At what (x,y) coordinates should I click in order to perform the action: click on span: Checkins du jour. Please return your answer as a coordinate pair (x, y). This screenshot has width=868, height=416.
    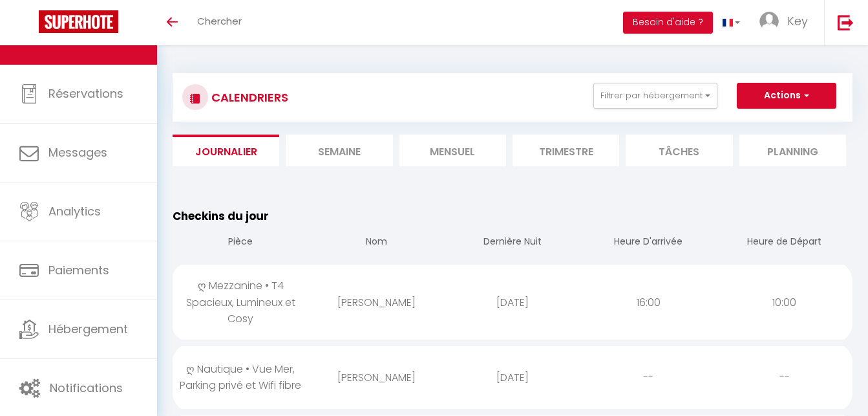
    Looking at the image, I should click on (220, 216).